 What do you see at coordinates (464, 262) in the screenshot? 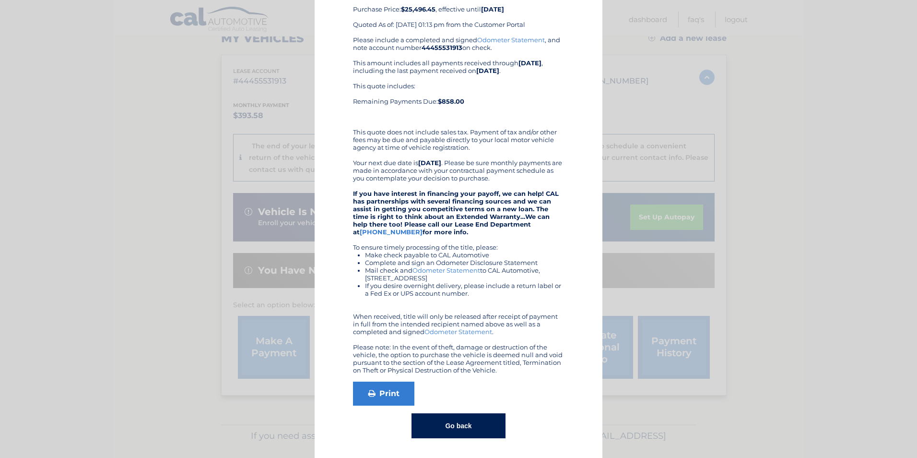
I see `li: Complete and sign an Odometer Disclosure Statement` at bounding box center [464, 262].